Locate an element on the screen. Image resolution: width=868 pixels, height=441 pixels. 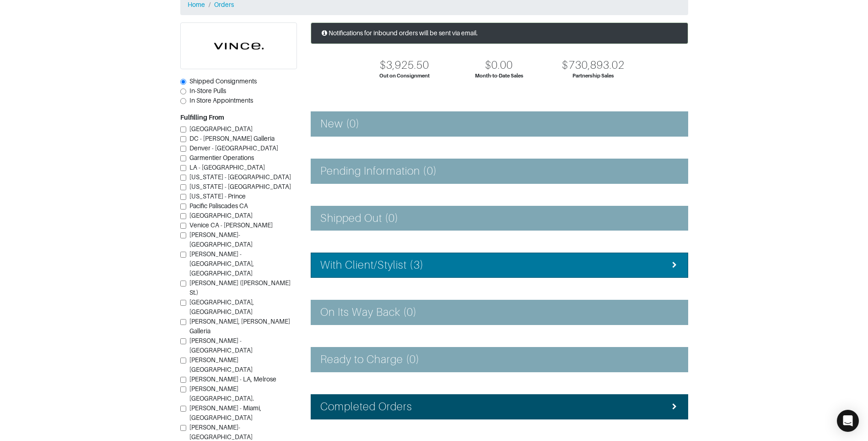
div: Open Intercom Messenger is located at coordinates (848, 420).